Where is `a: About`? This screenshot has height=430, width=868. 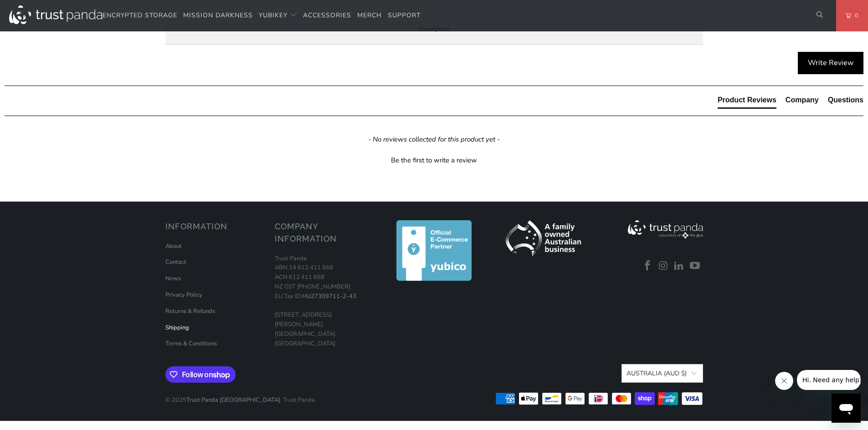 a: About is located at coordinates (173, 246).